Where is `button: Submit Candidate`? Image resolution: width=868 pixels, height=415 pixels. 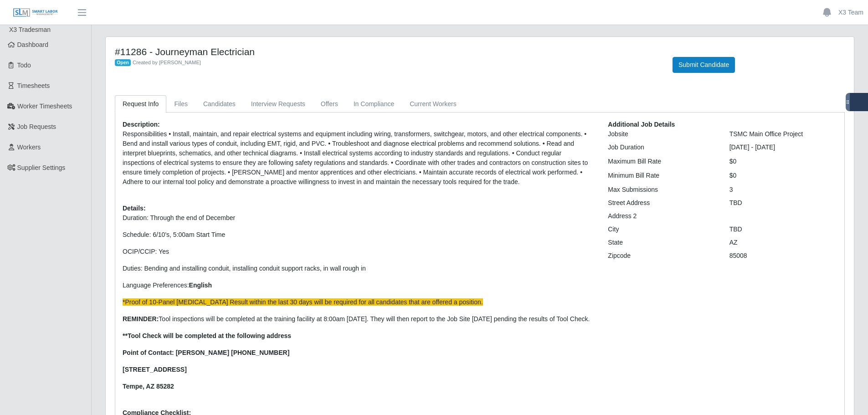 button: Submit Candidate is located at coordinates (703, 64).